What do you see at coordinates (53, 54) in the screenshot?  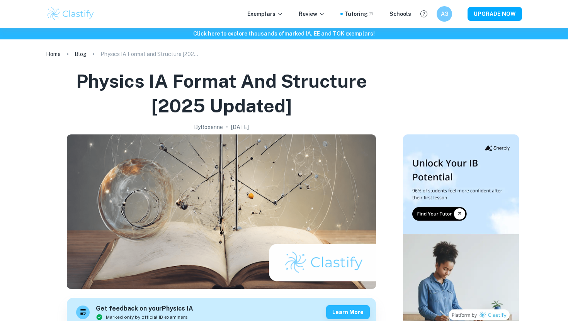 I see `a: Home` at bounding box center [53, 54].